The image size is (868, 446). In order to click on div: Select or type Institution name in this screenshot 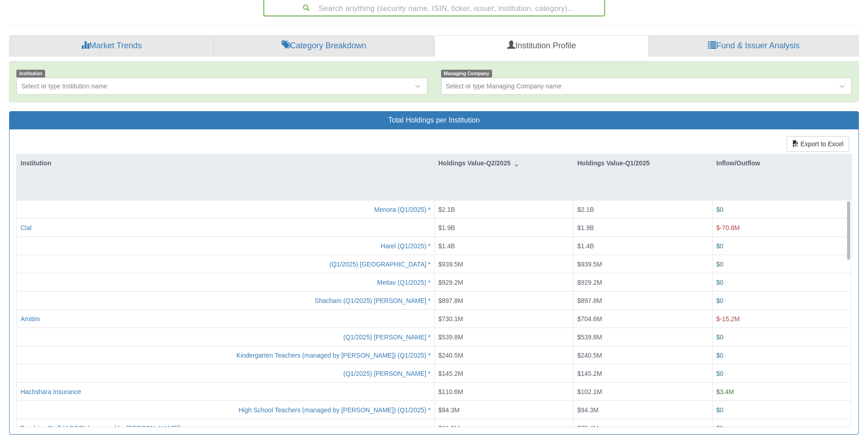, I will do `click(65, 86)`.